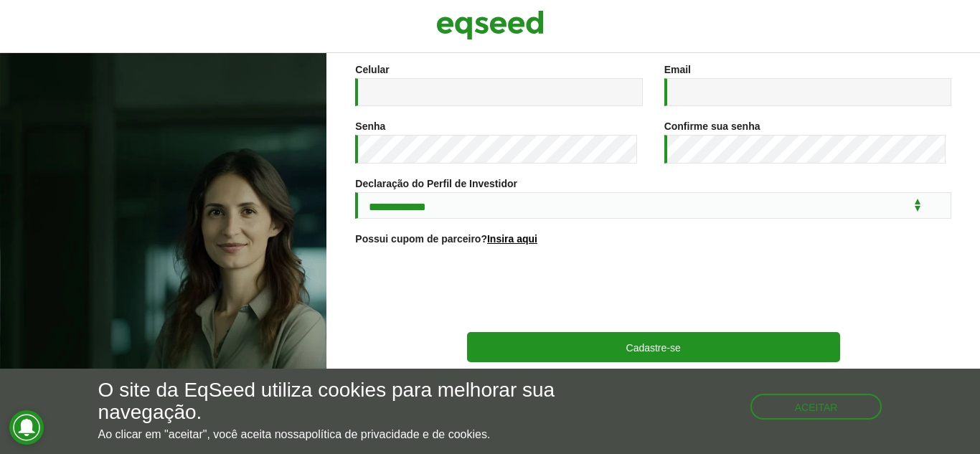 This screenshot has height=454, width=980. Describe the element at coordinates (334, 402) in the screenshot. I see `h5: O site da EqSeed utiliza cookies para melhorar sua navegação.` at that location.